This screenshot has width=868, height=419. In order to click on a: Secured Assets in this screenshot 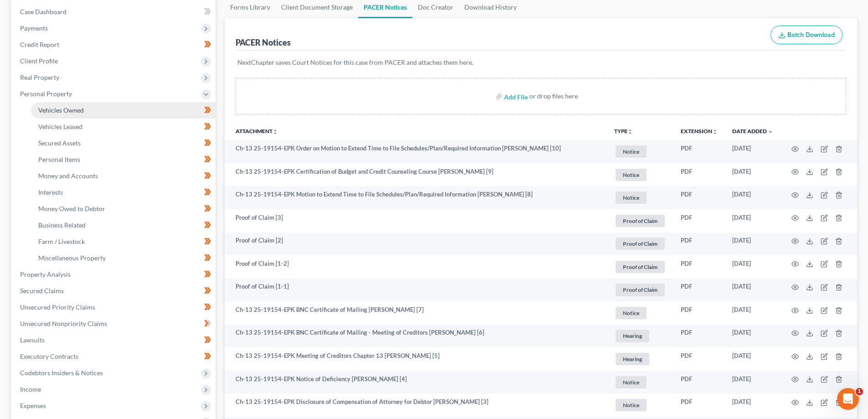, I will do `click(123, 143)`.